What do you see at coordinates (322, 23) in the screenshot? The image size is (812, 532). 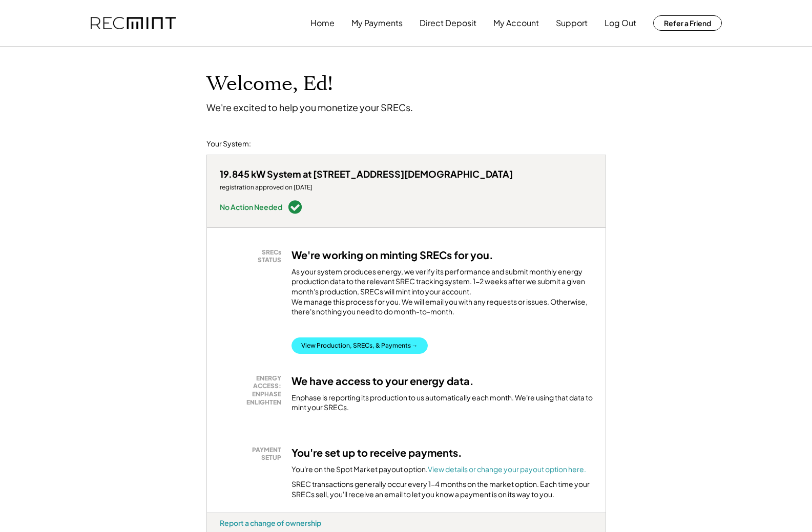 I see `button: Home` at bounding box center [322, 23].